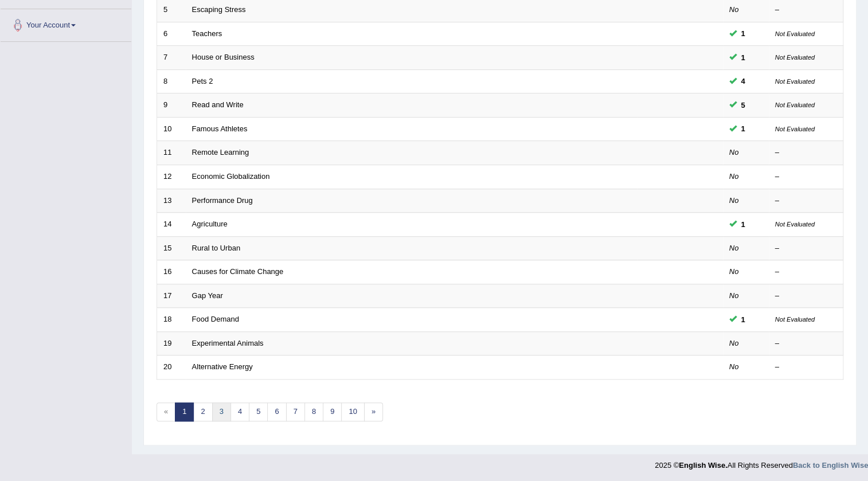 The width and height of the screenshot is (868, 481). Describe the element at coordinates (703, 465) in the screenshot. I see `strong: English Wise.` at that location.